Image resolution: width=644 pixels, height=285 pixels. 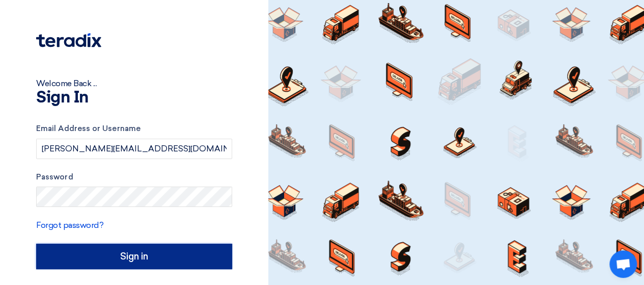 I want to click on img: Teradix logo, so click(x=68, y=40).